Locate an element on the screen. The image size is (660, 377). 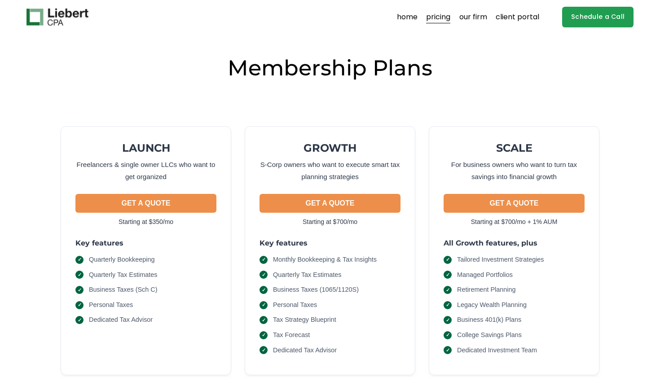
p: Freelancers & single owner LLCs who want to get organized is located at coordinates (146, 171).